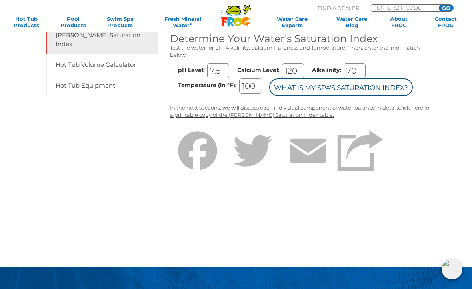 This screenshot has width=472, height=289. Describe the element at coordinates (360, 151) in the screenshot. I see `img: Share` at that location.